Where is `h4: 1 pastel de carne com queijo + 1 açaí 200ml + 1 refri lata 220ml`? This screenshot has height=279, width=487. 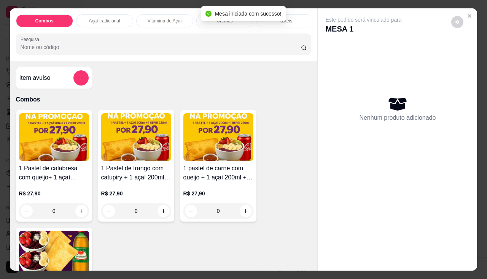 h4: 1 pastel de carne com queijo + 1 açaí 200ml + 1 refri lata 220ml is located at coordinates (218, 173).